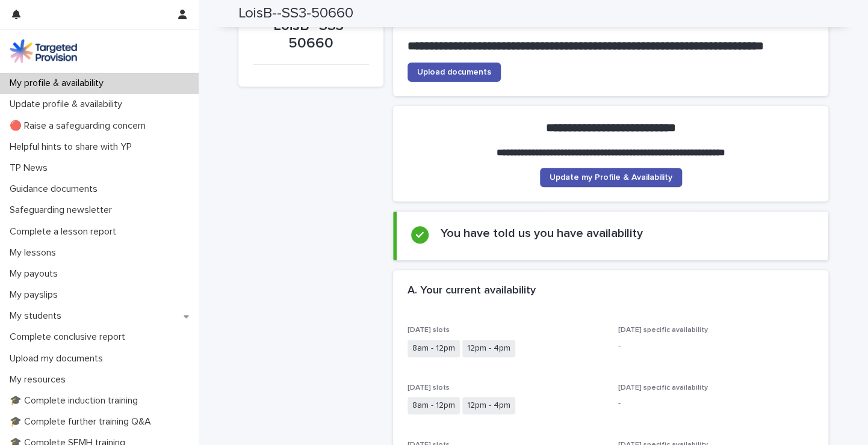 The width and height of the screenshot is (868, 445). Describe the element at coordinates (454, 72) in the screenshot. I see `span: Upload documents` at that location.